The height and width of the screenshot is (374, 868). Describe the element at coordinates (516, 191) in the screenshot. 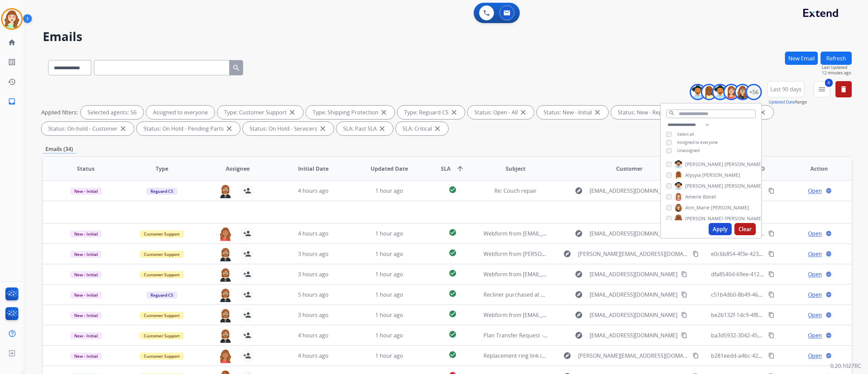

I see `span: Re: Couch repair` at that location.